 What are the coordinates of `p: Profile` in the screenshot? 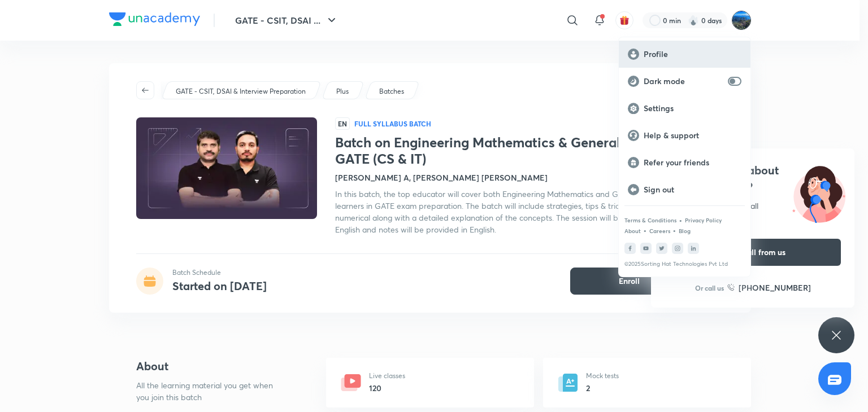 It's located at (692, 54).